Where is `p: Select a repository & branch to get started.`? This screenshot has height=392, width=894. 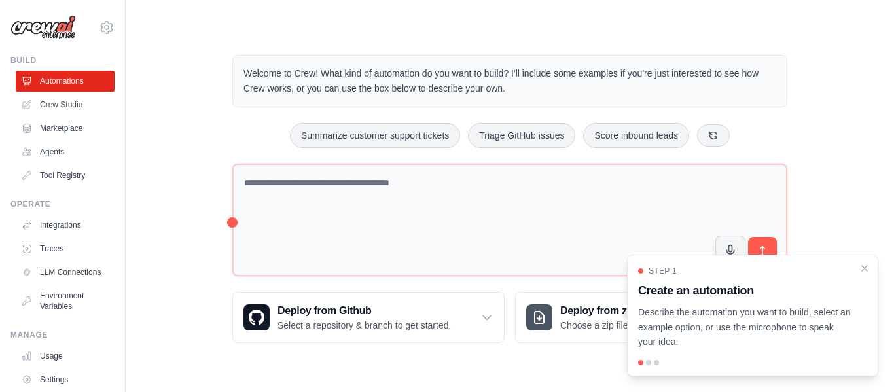
p: Select a repository & branch to get started. is located at coordinates (364, 325).